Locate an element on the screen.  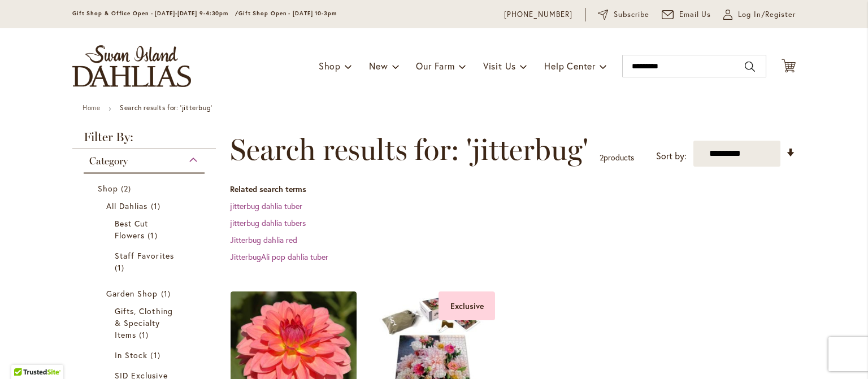
span: Staff Favorites is located at coordinates (144, 255).